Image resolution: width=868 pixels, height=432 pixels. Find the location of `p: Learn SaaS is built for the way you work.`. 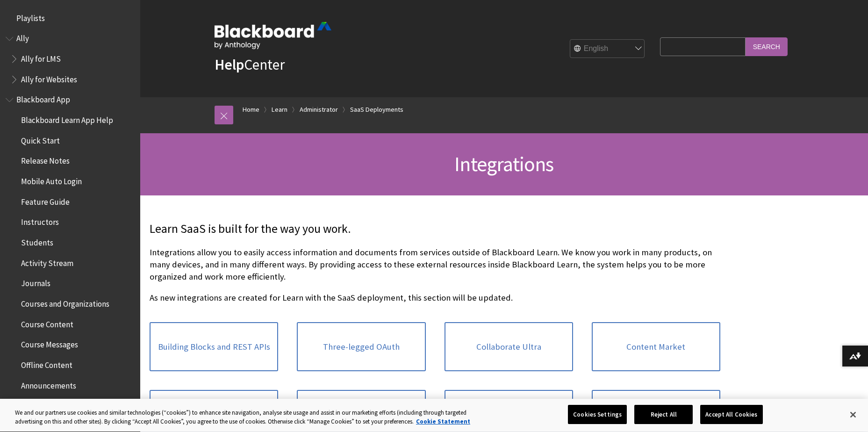

p: Learn SaaS is built for the way you work. is located at coordinates (435, 229).